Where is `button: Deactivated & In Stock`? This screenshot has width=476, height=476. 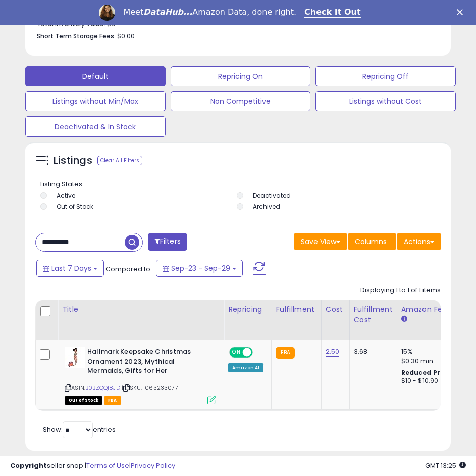
button: Deactivated & In Stock is located at coordinates (95, 127).